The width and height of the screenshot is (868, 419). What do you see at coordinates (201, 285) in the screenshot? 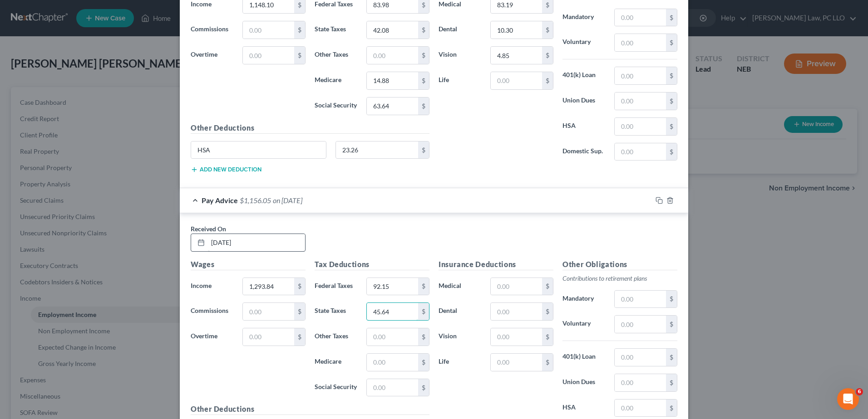
I see `span: Income` at bounding box center [201, 285].